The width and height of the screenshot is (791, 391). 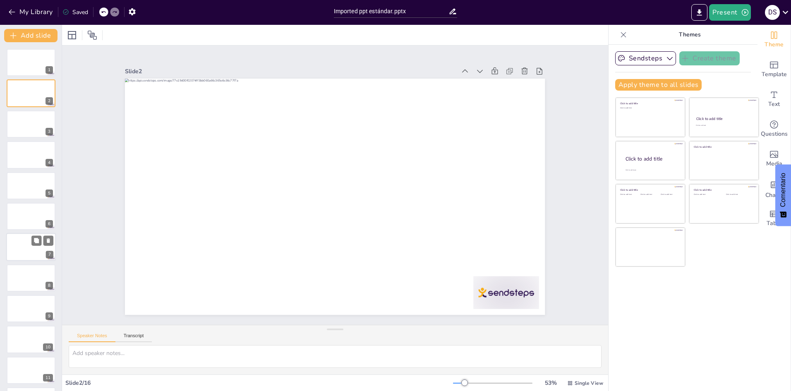 I want to click on button: Add slide, so click(x=31, y=36).